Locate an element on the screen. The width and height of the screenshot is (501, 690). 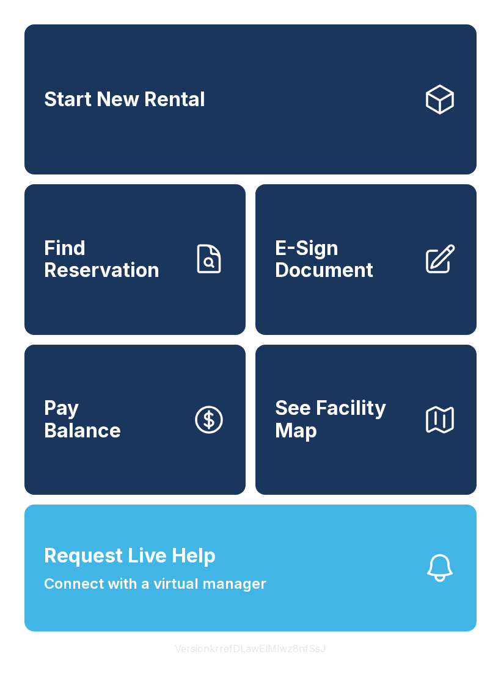
button: VersionkrrefDLawElMlwz8nfSsJ is located at coordinates (250, 649).